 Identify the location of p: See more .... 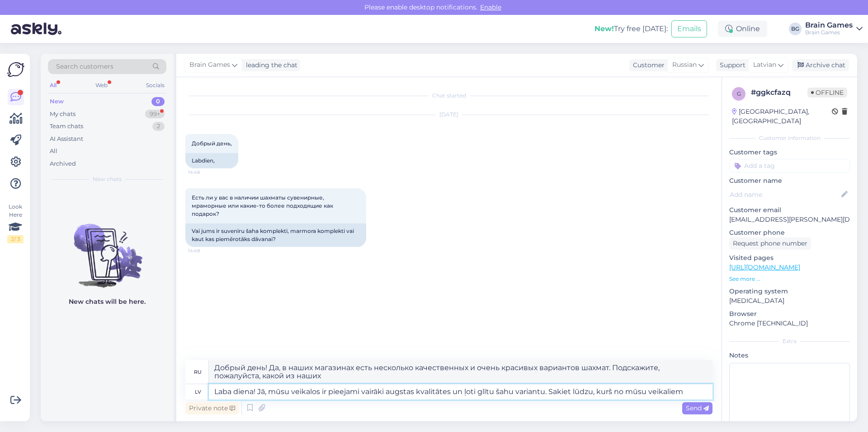
(789, 279).